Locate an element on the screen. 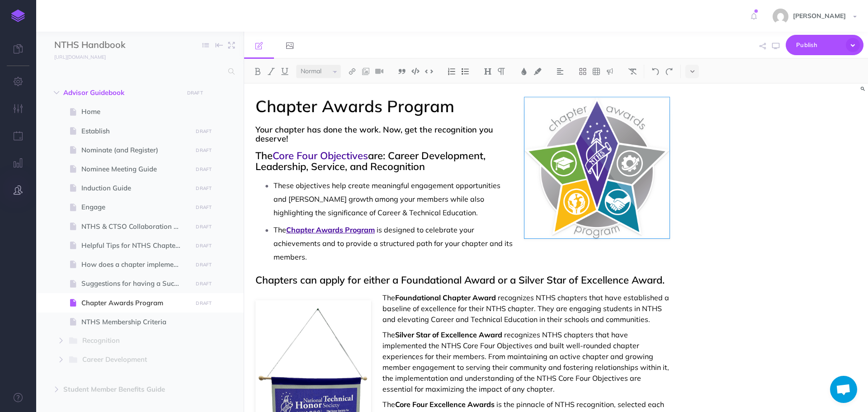 The image size is (868, 412). img: Ordered list button is located at coordinates (452, 72).